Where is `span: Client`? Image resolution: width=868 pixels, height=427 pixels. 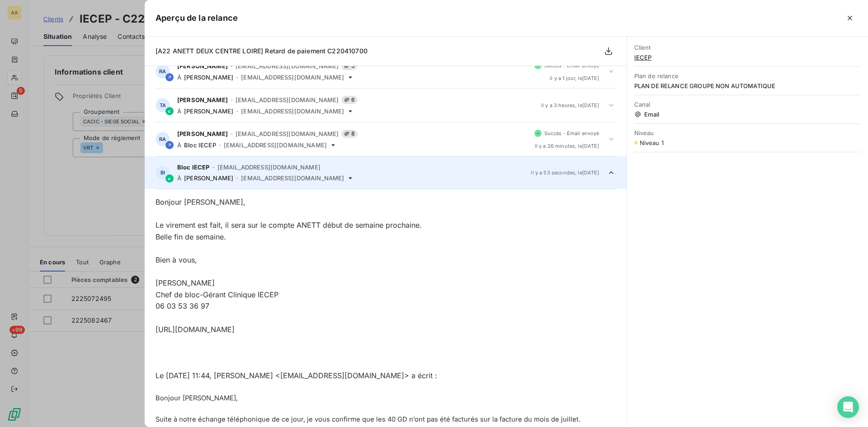
span: Client is located at coordinates (747, 48).